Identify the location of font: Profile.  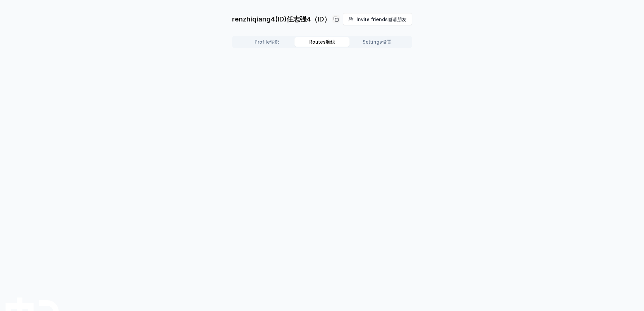
(262, 42).